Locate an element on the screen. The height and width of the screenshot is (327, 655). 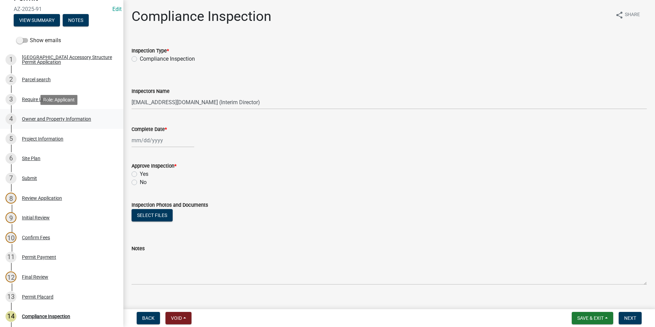
label: Inspection Photos and Documents is located at coordinates (170, 205).